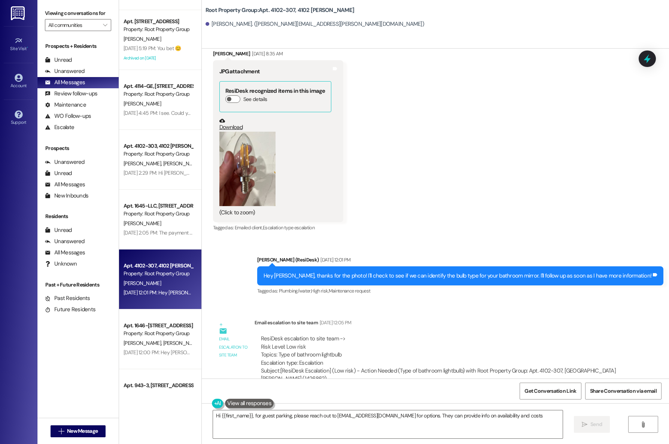  I want to click on b: JPG attachment, so click(240, 72).